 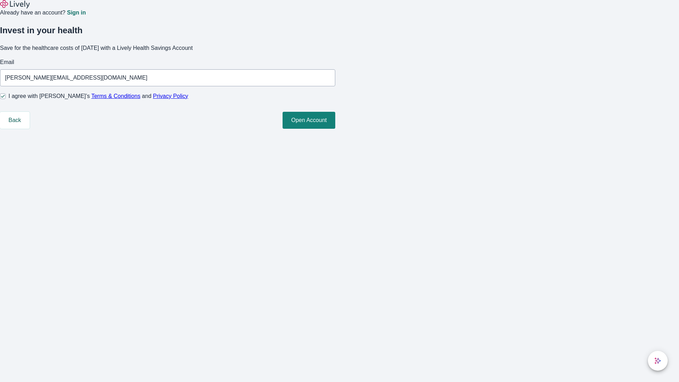 What do you see at coordinates (76, 13) in the screenshot?
I see `a: Sign in` at bounding box center [76, 13].